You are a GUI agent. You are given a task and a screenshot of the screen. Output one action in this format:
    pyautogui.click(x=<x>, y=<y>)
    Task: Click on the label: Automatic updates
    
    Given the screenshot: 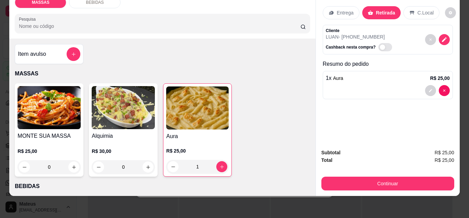 What is the action you would take?
    pyautogui.click(x=387, y=47)
    